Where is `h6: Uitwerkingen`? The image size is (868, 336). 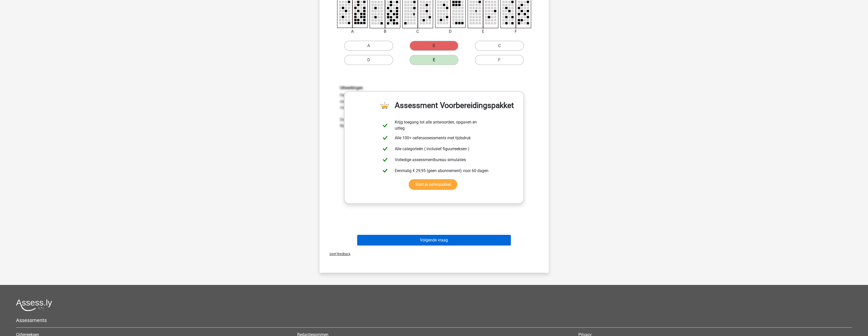 h6: Uitwerkingen is located at coordinates (434, 88).